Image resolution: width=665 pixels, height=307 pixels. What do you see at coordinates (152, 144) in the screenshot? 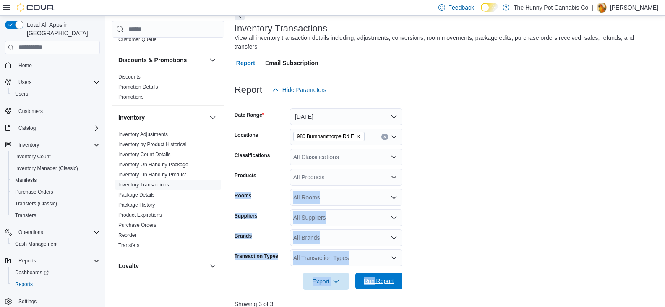
I see `a: Inventory by Product Historical` at bounding box center [152, 144].